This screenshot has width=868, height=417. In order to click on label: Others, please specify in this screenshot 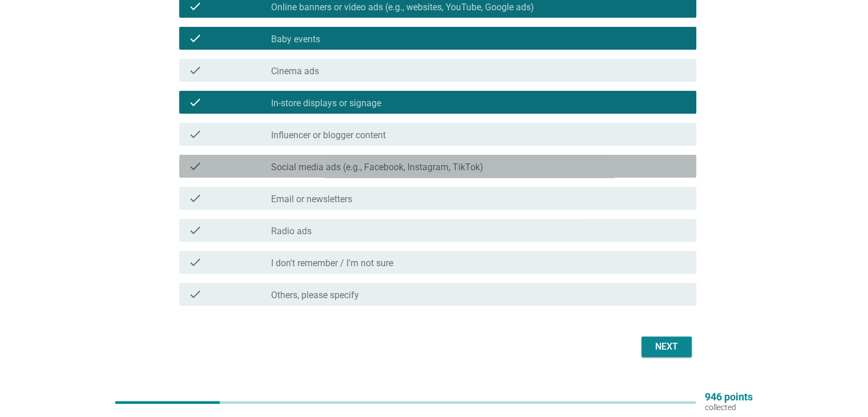, I will do `click(315, 295)`.